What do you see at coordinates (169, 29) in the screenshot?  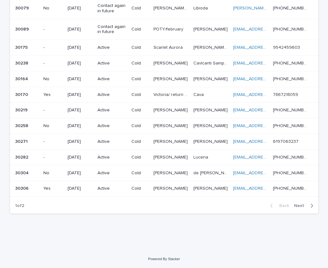 I see `p: POTY/february` at bounding box center [169, 29].